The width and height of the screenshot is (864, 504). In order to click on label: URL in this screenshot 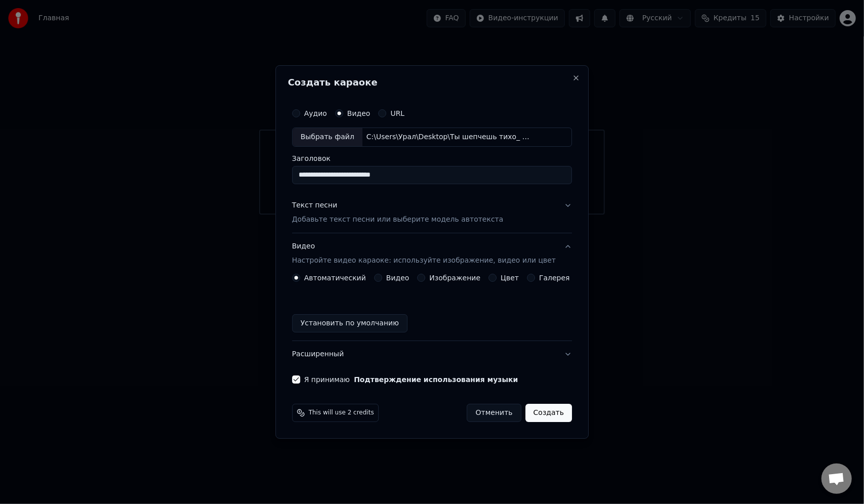, I will do `click(398, 113)`.